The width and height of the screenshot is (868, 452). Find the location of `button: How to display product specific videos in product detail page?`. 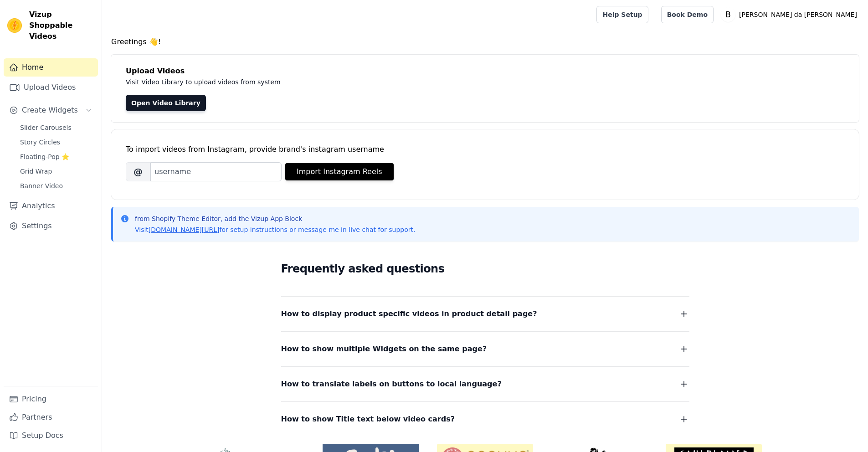

button: How to display product specific videos in product detail page? is located at coordinates (485, 314).